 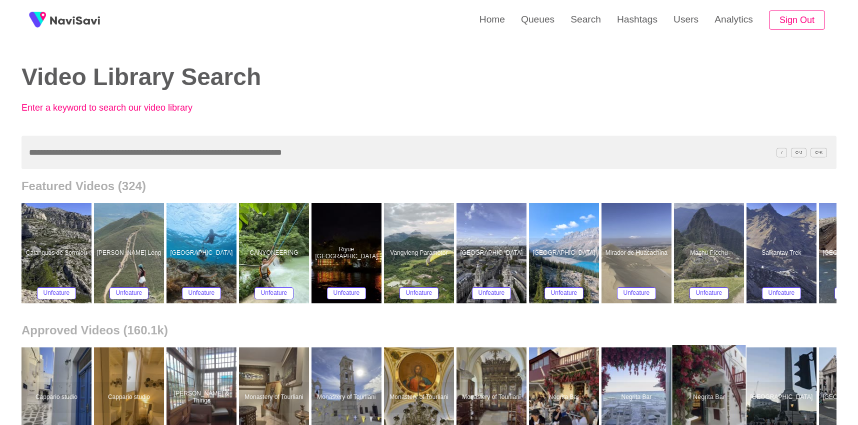 I want to click on a: Machu PicchuMachu PicchuUnfeature, so click(x=710, y=253).